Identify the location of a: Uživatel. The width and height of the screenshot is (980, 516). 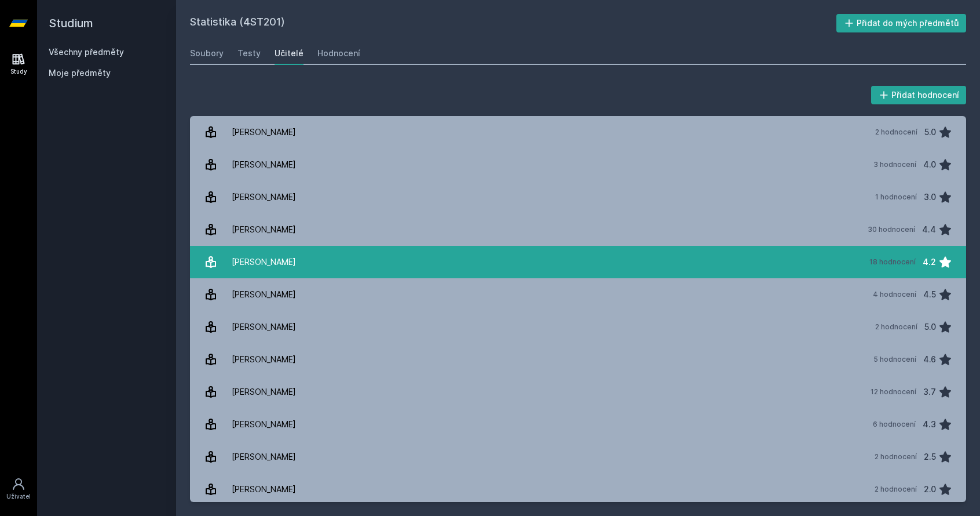
(19, 489).